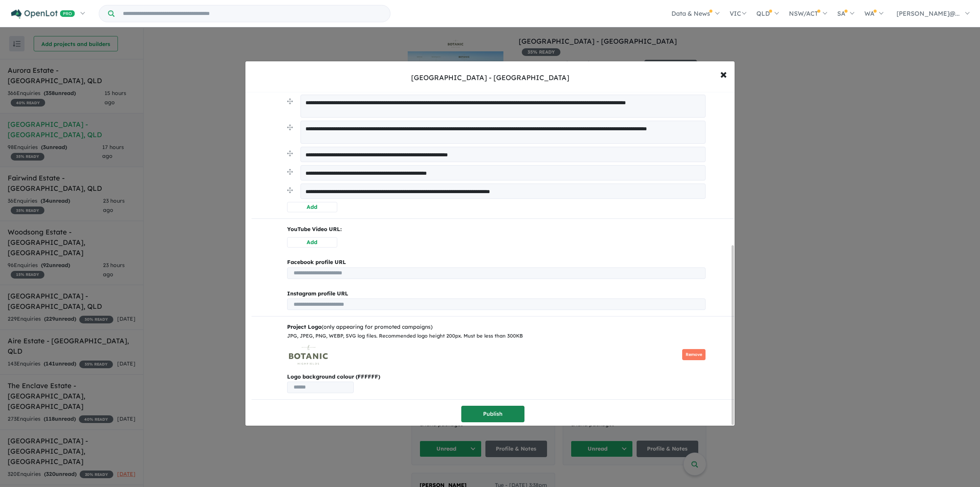 The width and height of the screenshot is (980, 487). Describe the element at coordinates (309, 355) in the screenshot. I see `img: Botanic%20Highfields%20Estate%20-%20Woolmer___1719899383.png` at that location.